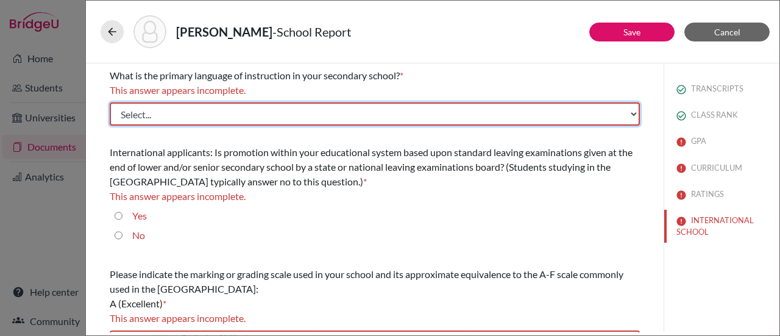 The image size is (780, 336). Describe the element at coordinates (255, 75) in the screenshot. I see `span: What is the primary language of instruction in your secondary school?` at that location.